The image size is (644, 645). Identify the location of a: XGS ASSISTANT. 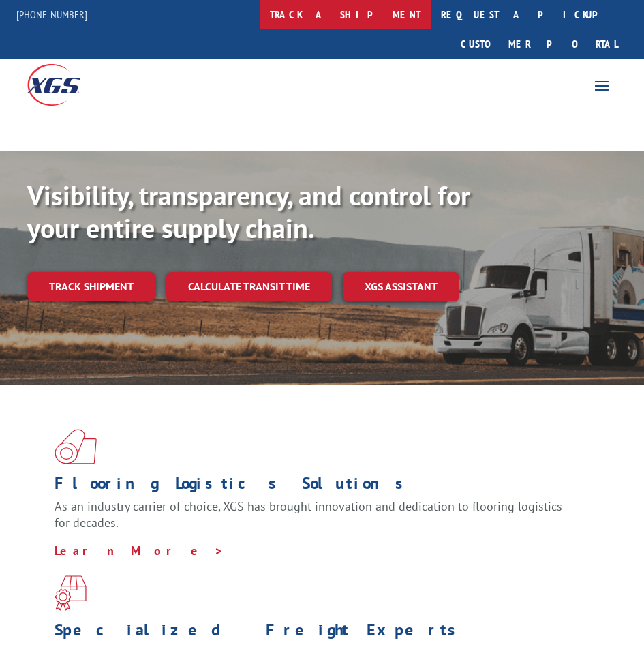
(401, 287).